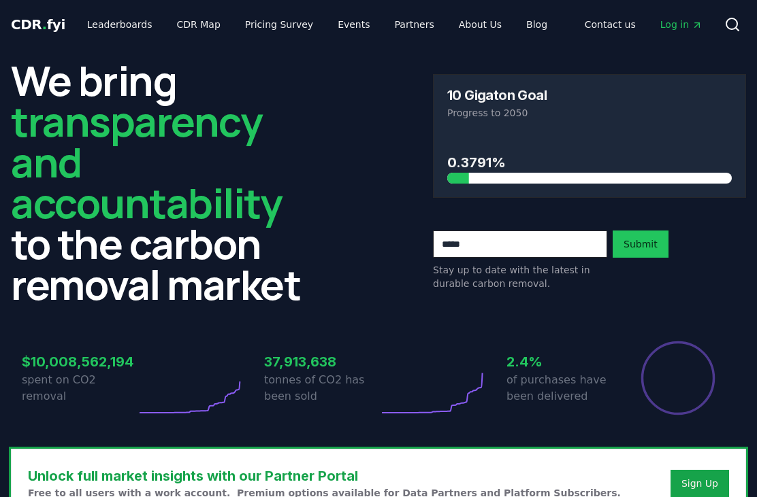 This screenshot has width=757, height=497. Describe the element at coordinates (199, 24) in the screenshot. I see `a: CDR Map` at that location.